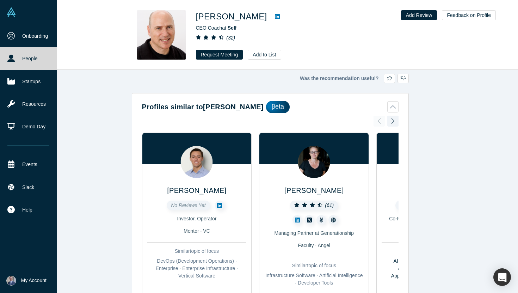 The height and width of the screenshot is (293, 518). What do you see at coordinates (34, 280) in the screenshot?
I see `span: My Account` at bounding box center [34, 280].